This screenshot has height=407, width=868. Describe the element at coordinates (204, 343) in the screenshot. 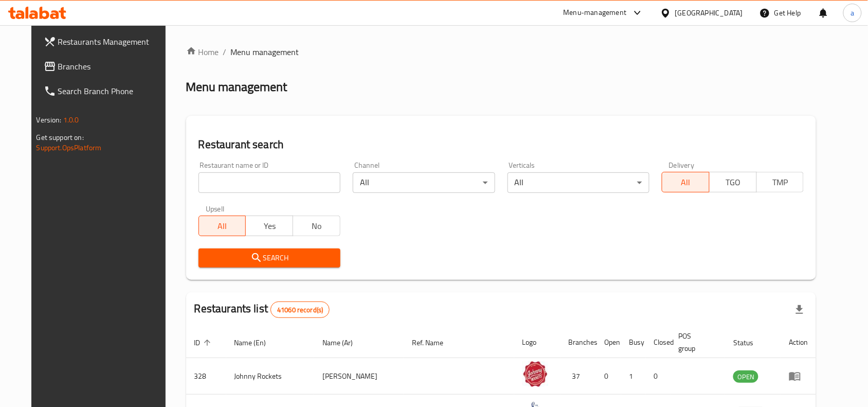

I see `span: ID` at that location.